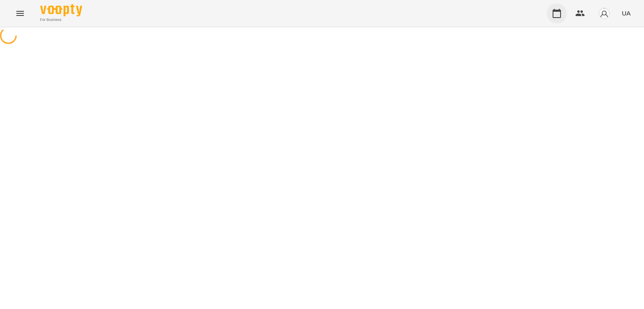 This screenshot has width=644, height=309. I want to click on span: For Business, so click(61, 19).